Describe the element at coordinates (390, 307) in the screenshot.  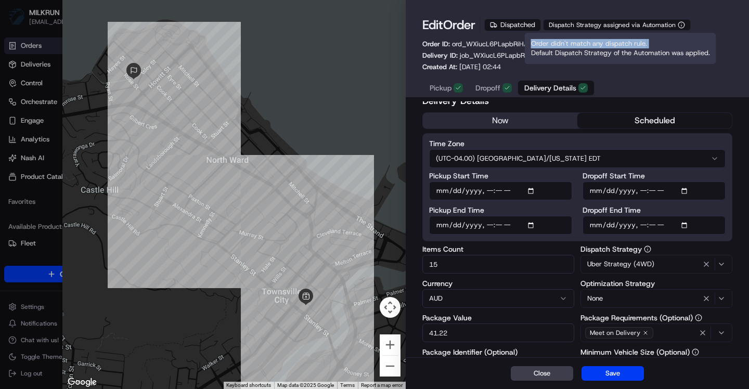
I see `button: Map camera controls` at that location.